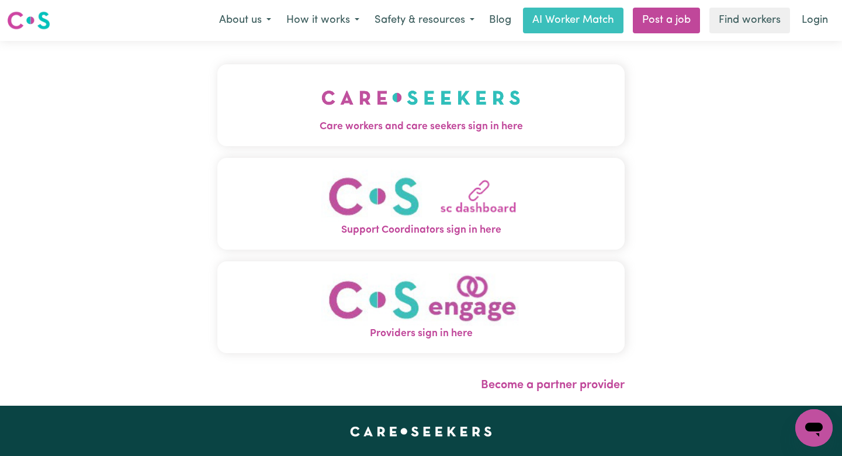 Image resolution: width=842 pixels, height=456 pixels. I want to click on a: Login, so click(815, 20).